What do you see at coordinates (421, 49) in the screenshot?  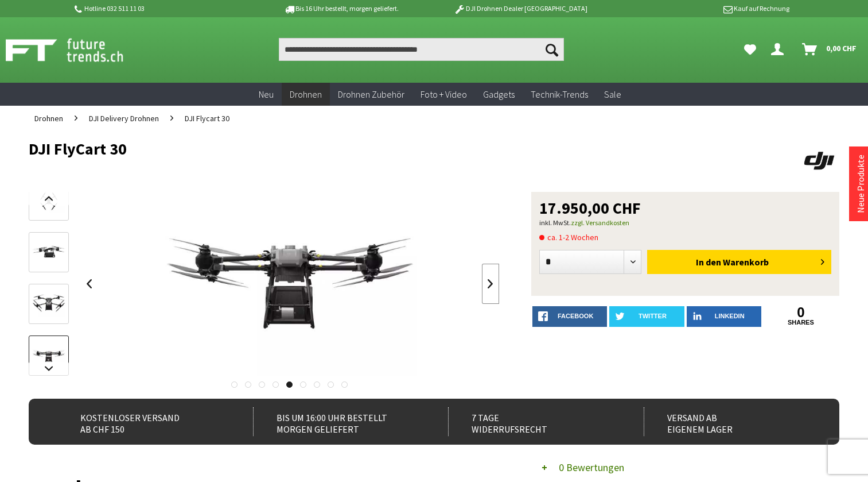 I see `input: Produkt, Marke, Kategorie, EAN, Artikelnummer…` at bounding box center [421, 49].